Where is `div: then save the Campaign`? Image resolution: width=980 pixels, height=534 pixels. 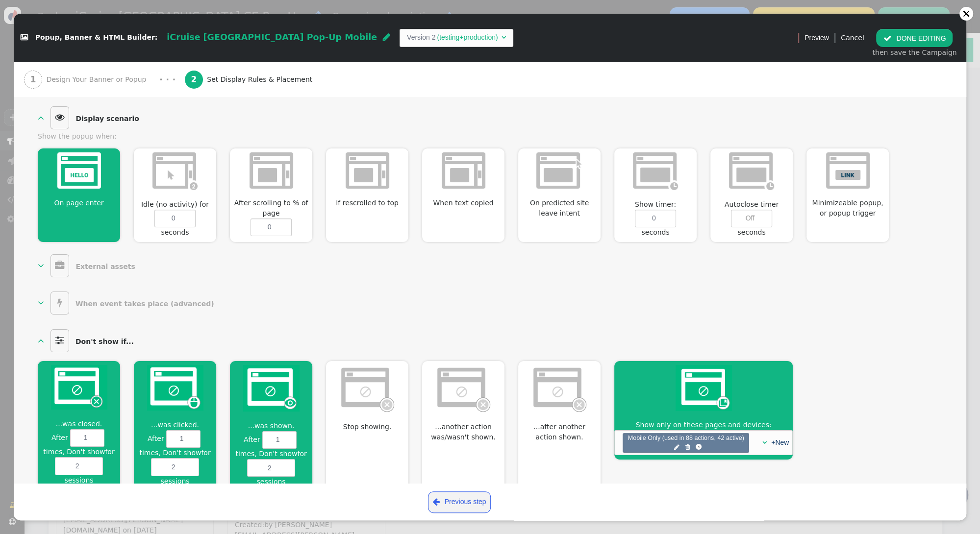 div: then save the Campaign is located at coordinates (914, 53).